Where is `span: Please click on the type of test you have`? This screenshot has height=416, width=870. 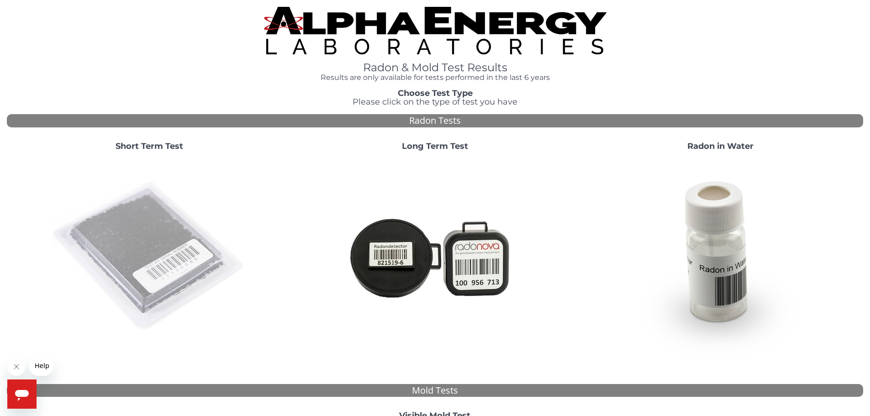
span: Please click on the type of test you have is located at coordinates (435, 102).